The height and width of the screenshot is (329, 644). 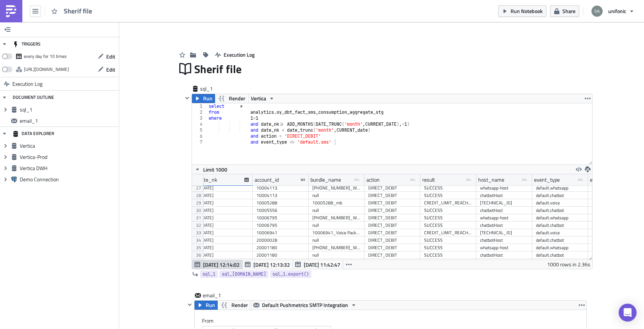 I want to click on span: Render, so click(x=237, y=99).